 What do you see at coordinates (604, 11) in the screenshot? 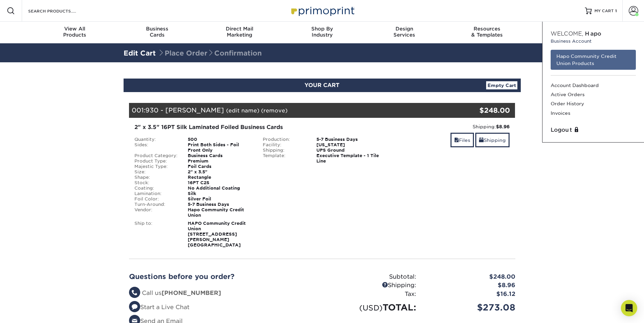
I see `span: MY CART` at bounding box center [604, 11].